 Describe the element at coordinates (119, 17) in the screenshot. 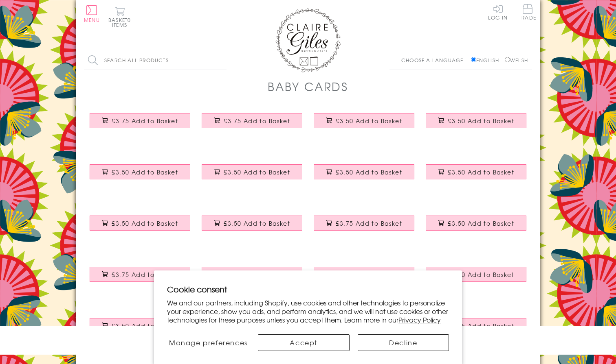

I see `button: Basket0 items` at that location.